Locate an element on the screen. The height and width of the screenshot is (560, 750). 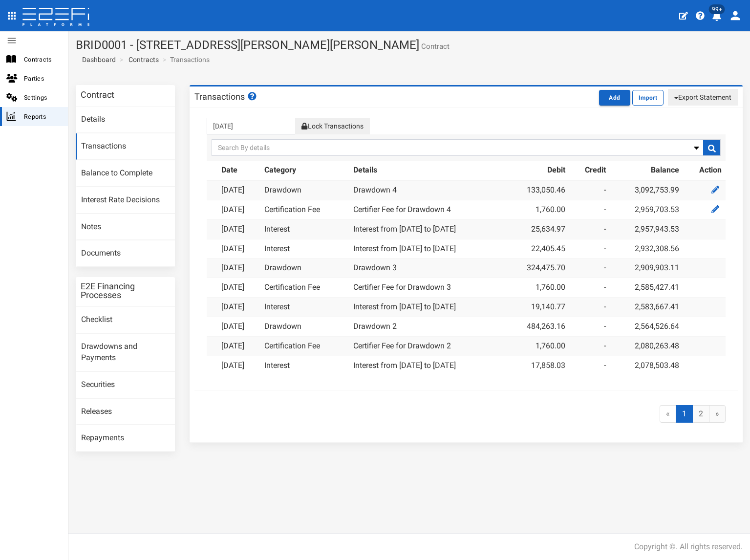
td: 2,585,427.41 is located at coordinates (646, 287).